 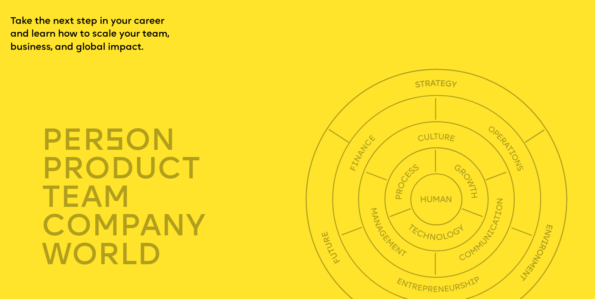 I want to click on span: s, so click(x=115, y=142).